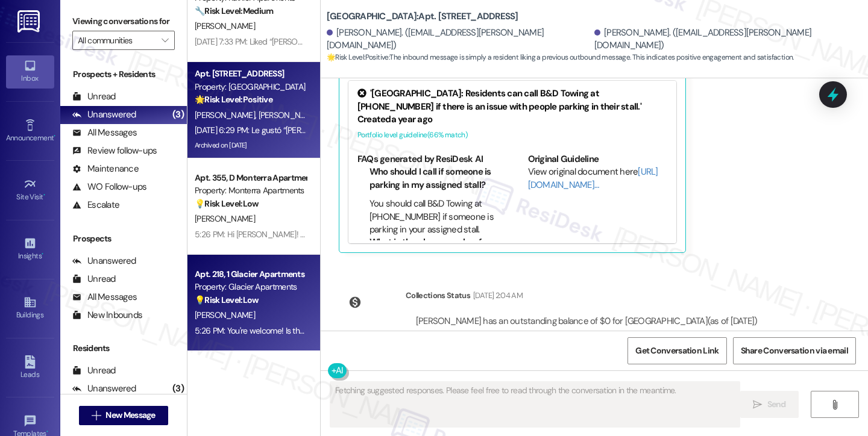 This screenshot has height=436, width=868. I want to click on a: Inbox, so click(30, 72).